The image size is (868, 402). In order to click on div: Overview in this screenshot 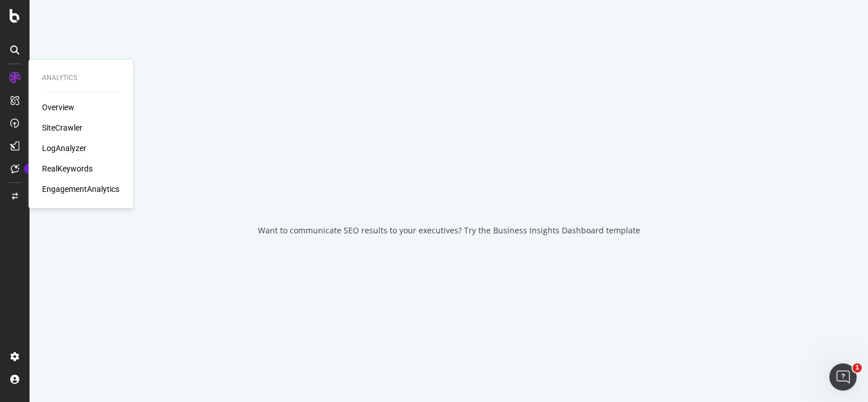, I will do `click(58, 107)`.